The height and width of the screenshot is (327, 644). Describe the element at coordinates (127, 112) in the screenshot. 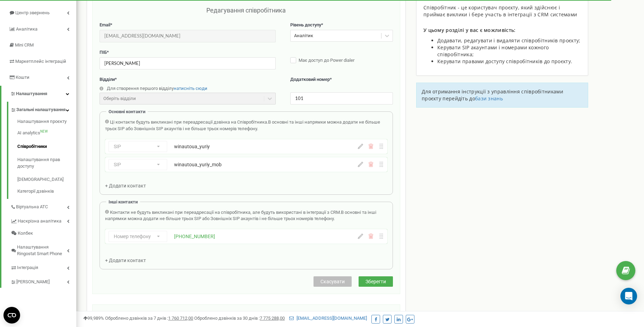

I see `span: Основні контакти` at that location.